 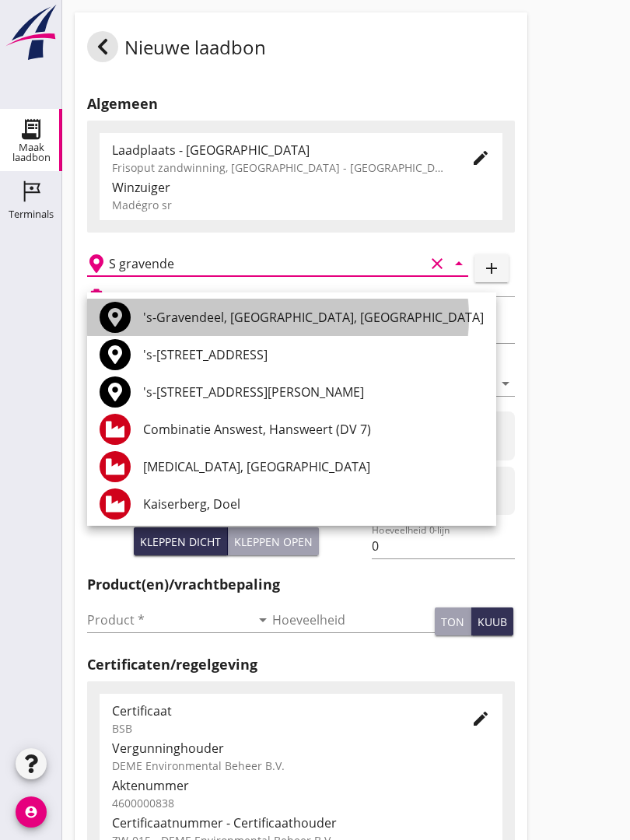 I want to click on div: Kleppen open, so click(x=273, y=541).